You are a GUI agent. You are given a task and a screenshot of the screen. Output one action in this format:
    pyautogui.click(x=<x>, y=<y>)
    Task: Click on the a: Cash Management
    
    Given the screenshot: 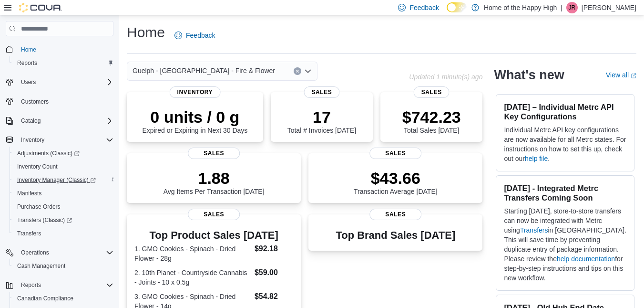 What is the action you would take?
    pyautogui.click(x=41, y=266)
    